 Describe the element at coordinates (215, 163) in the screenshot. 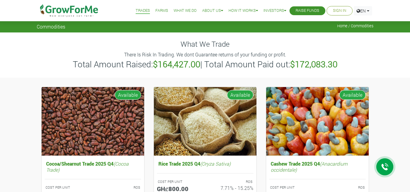

I see `i: (Oryza Sativa)` at that location.